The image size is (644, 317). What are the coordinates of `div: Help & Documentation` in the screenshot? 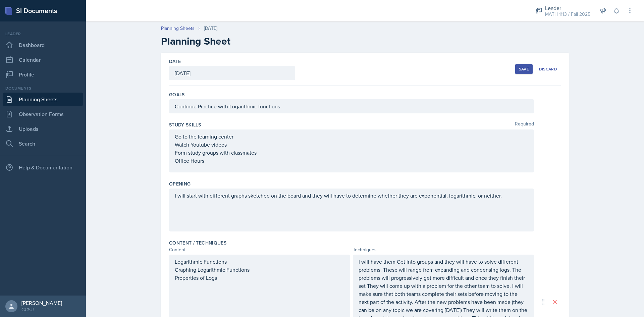 It's located at (43, 167).